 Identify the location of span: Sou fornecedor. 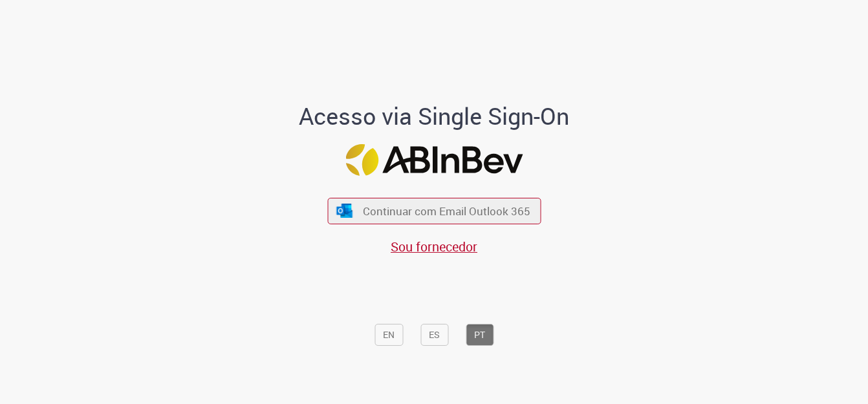
(434, 246).